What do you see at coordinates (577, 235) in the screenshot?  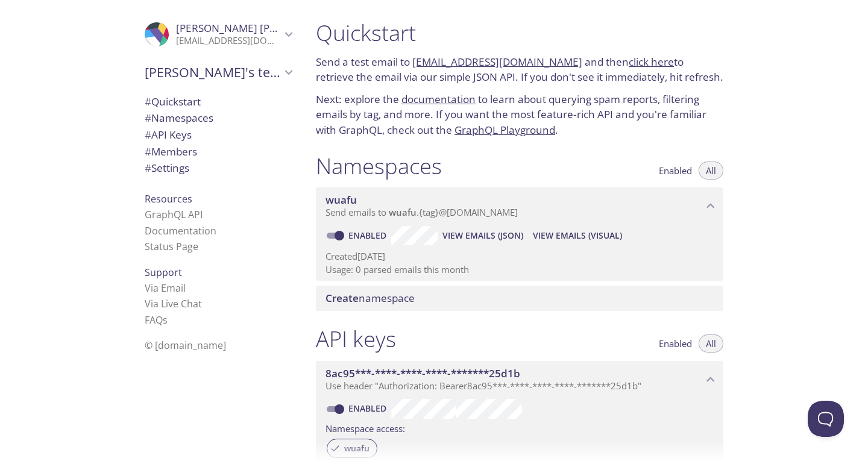 I see `span: View Emails (Visual)` at bounding box center [577, 235].